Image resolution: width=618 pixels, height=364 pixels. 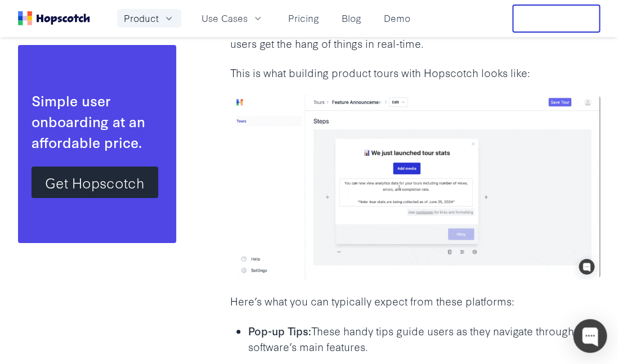 What do you see at coordinates (397, 18) in the screenshot?
I see `a: Demo` at bounding box center [397, 18].